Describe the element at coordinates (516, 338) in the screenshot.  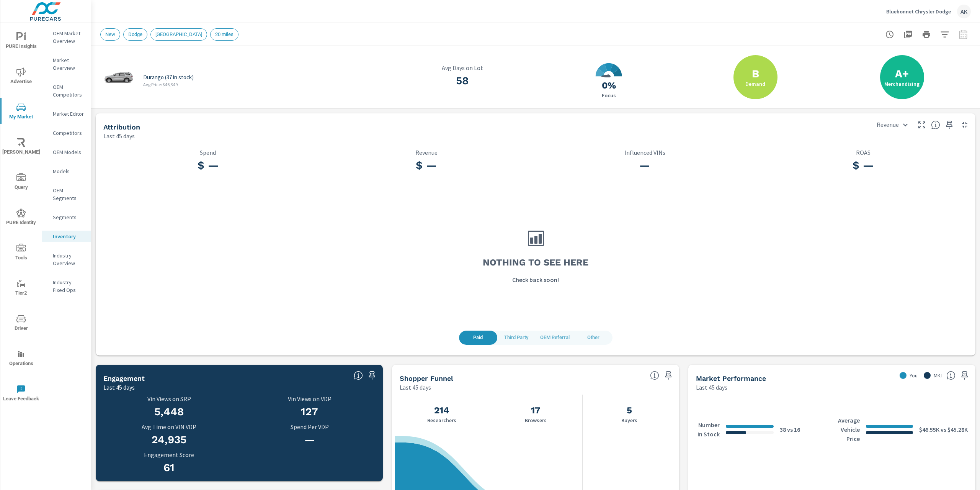
I see `span: Third Party` at that location.